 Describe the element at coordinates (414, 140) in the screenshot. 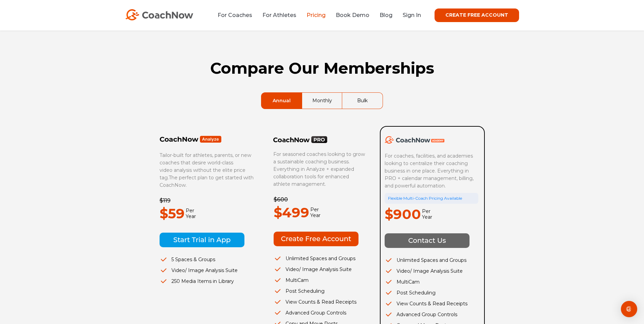

I see `img: CoachNow Academy Logo` at that location.